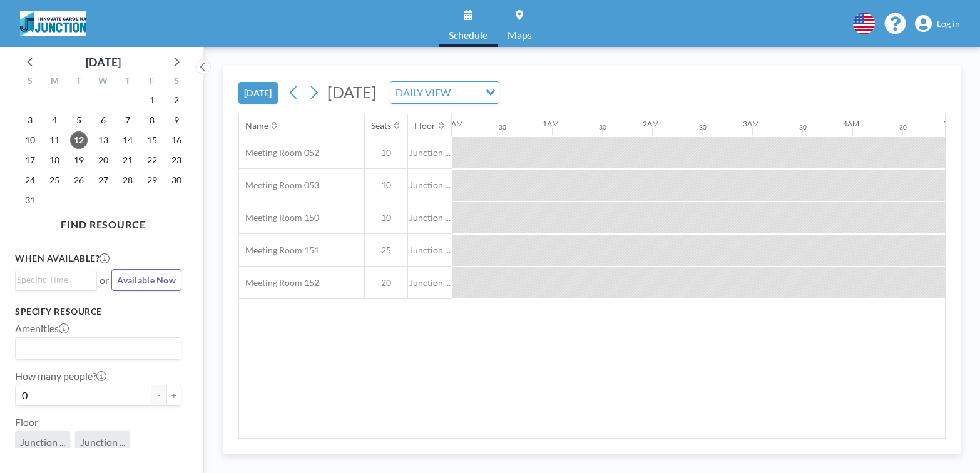 This screenshot has width=980, height=473. Describe the element at coordinates (177, 160) in the screenshot. I see `span: Saturday, August 23, 2025` at that location.